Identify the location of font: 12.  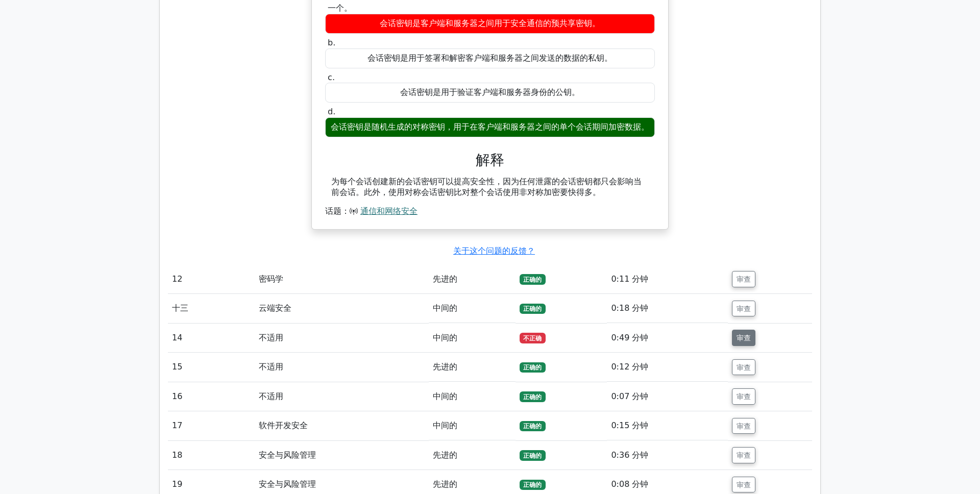
(177, 278).